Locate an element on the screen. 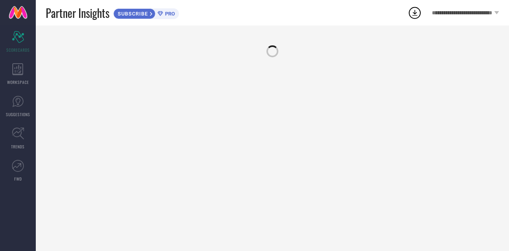  span: WORKSPACE is located at coordinates (18, 82).